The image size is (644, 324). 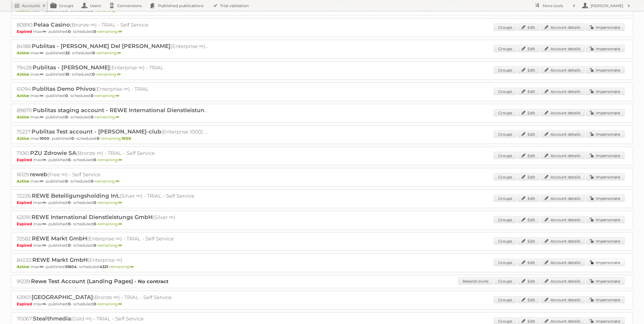 What do you see at coordinates (475, 281) in the screenshot?
I see `a: Resend invite` at bounding box center [475, 281].